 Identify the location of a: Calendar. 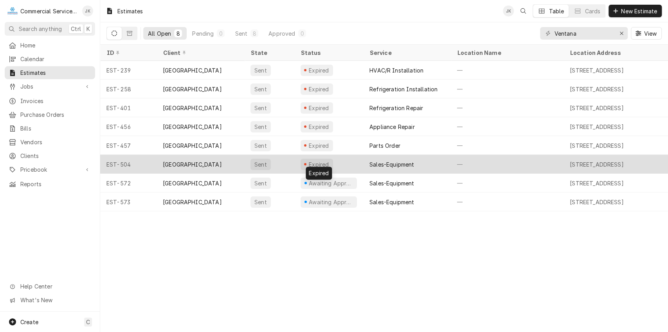
(50, 59).